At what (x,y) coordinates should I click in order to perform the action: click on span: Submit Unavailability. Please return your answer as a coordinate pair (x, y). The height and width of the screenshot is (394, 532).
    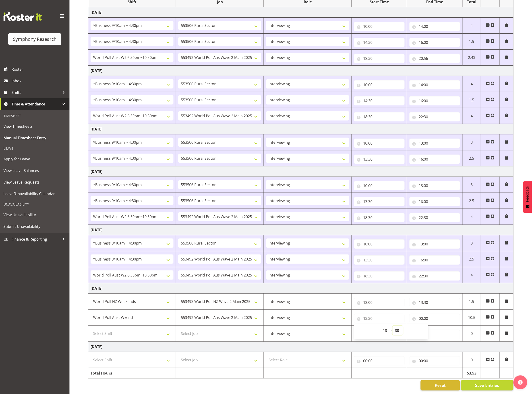
    Looking at the image, I should click on (35, 226).